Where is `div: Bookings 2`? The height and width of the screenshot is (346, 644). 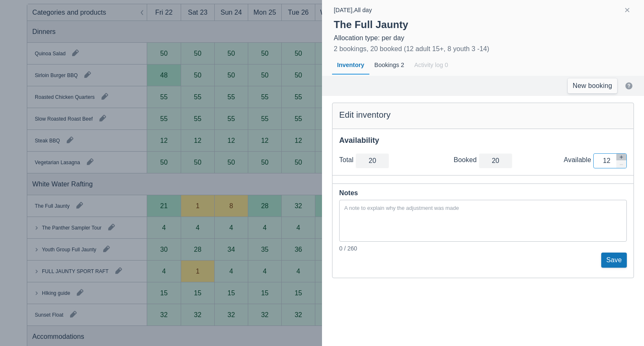
div: Bookings 2 is located at coordinates (389, 65).